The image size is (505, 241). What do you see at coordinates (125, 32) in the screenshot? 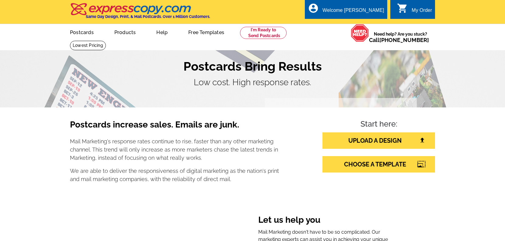
I see `a: Products` at bounding box center [125, 32].